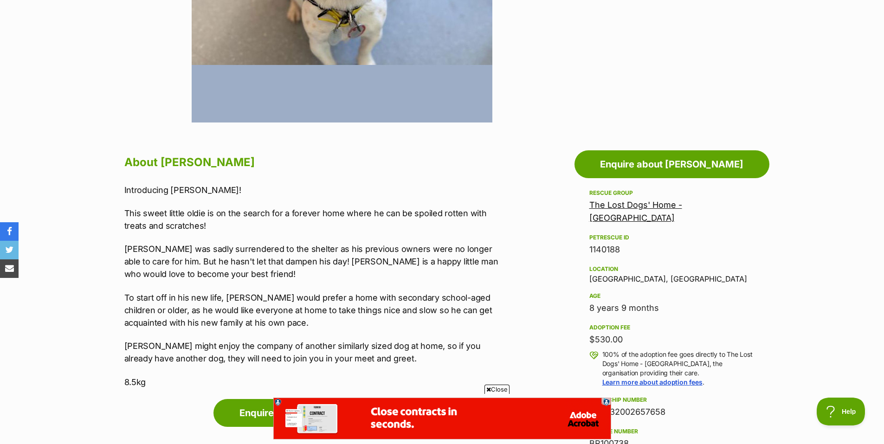 The height and width of the screenshot is (444, 884). I want to click on div: Source number, so click(672, 431).